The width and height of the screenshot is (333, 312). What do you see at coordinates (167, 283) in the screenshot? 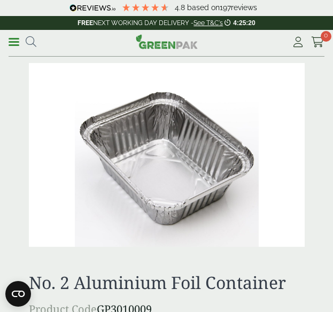
I see `h1: No. 2 Aluminium Foil Container` at bounding box center [167, 283].